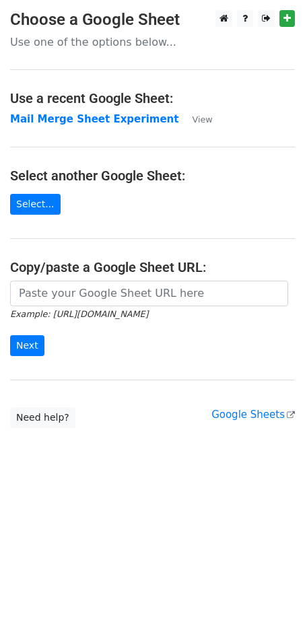 The image size is (305, 628). I want to click on a: Need help?, so click(42, 417).